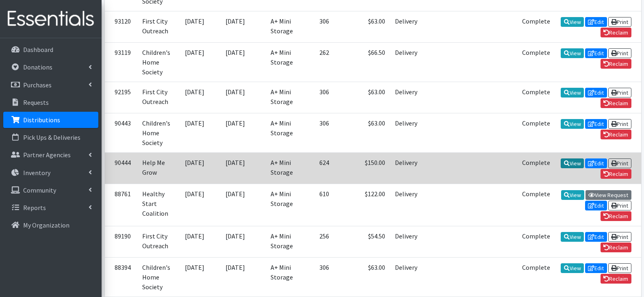 The image size is (644, 297). I want to click on a: Requests, so click(51, 102).